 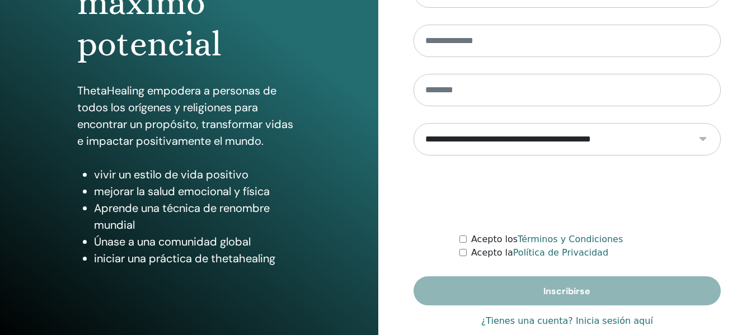 I want to click on font: ThetaHealing empodera a personas de todos los orígenes y religiones para encontrar un propósito, ..., so click(x=185, y=116).